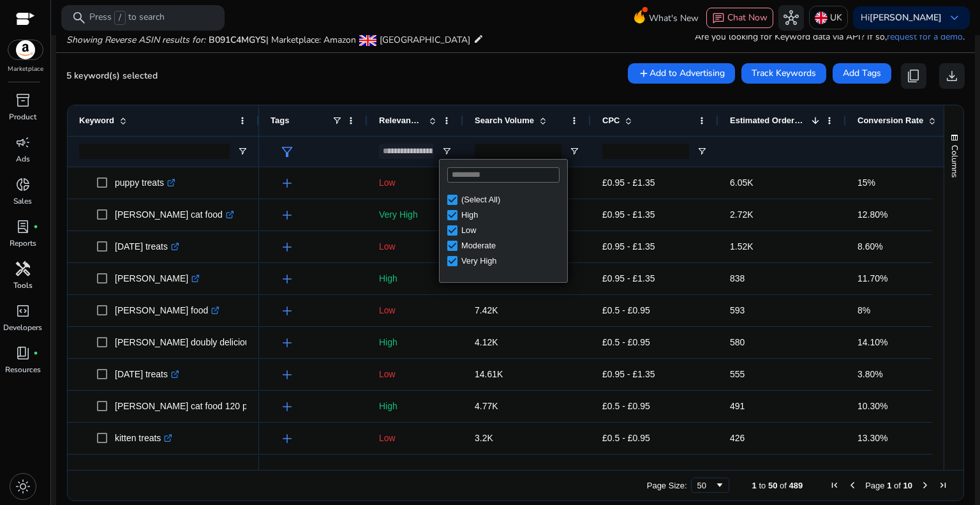 Image resolution: width=980 pixels, height=505 pixels. Describe the element at coordinates (768, 120) in the screenshot. I see `span: Estimated Orders/Month` at that location.